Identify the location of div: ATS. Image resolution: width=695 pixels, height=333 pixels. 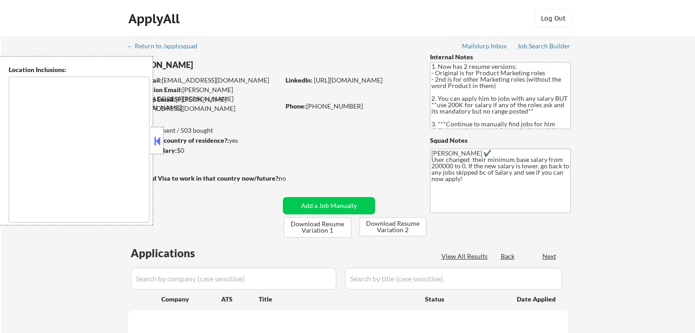
(240, 300).